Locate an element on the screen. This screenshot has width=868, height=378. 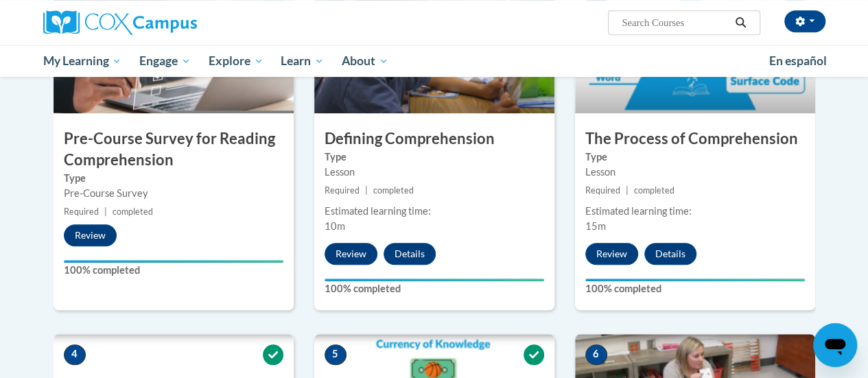
div: Main menu is located at coordinates (434, 61).